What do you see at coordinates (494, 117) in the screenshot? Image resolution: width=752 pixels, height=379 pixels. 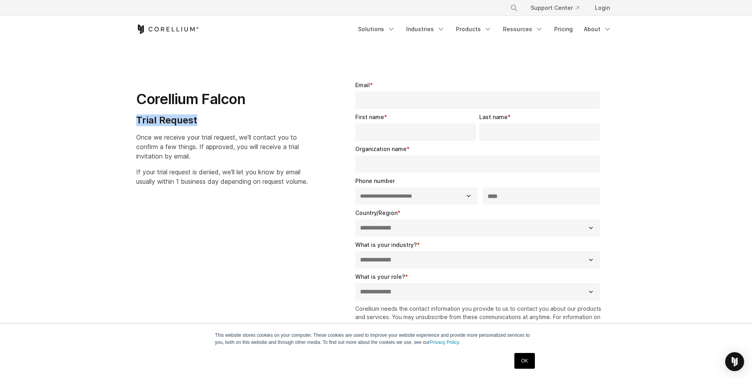 I see `span: Last name` at bounding box center [494, 117].